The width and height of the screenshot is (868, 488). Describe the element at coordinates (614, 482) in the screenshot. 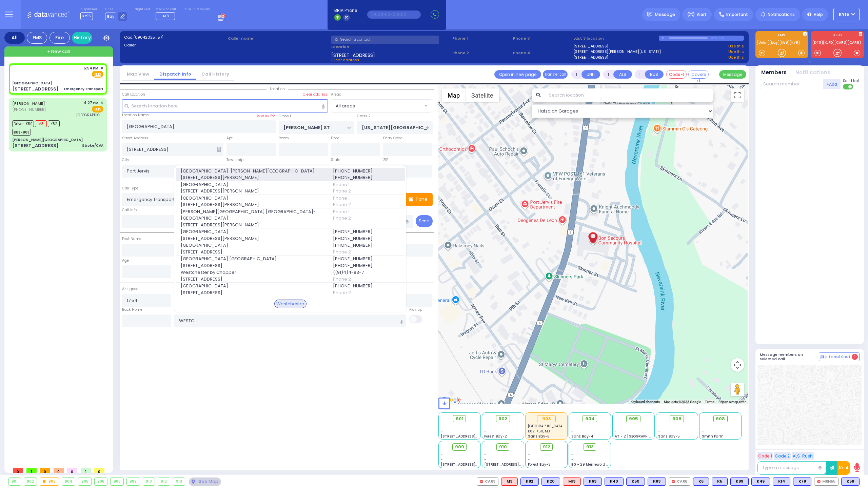

I see `div: K40` at that location.